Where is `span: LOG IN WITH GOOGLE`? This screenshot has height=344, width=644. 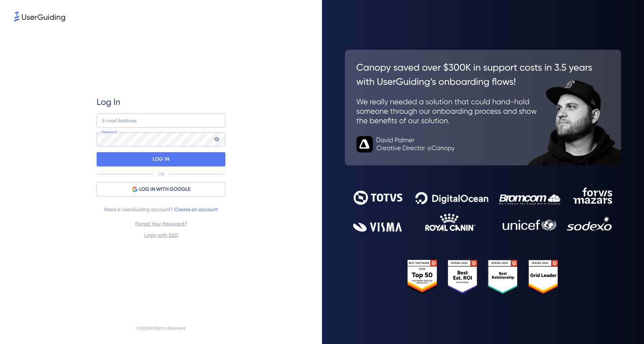
span: LOG IN WITH GOOGLE is located at coordinates (165, 189).